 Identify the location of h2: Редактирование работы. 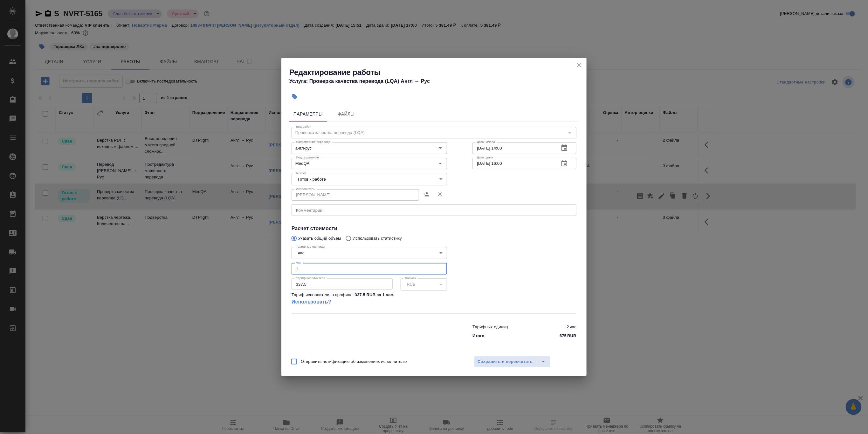
(438, 72).